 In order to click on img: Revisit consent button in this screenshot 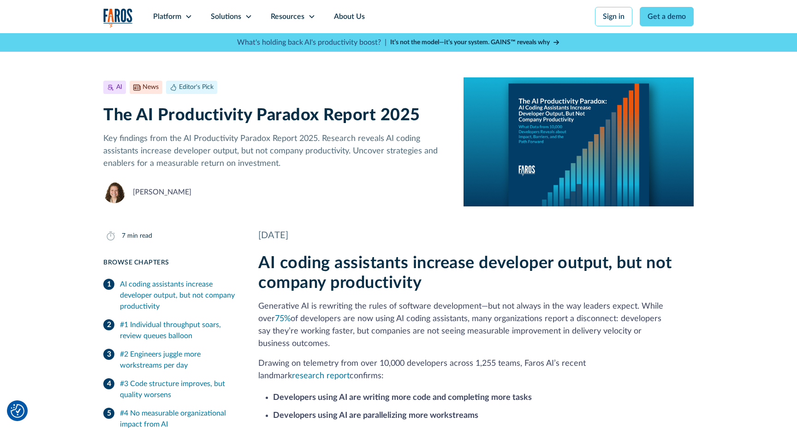, I will do `click(18, 411)`.